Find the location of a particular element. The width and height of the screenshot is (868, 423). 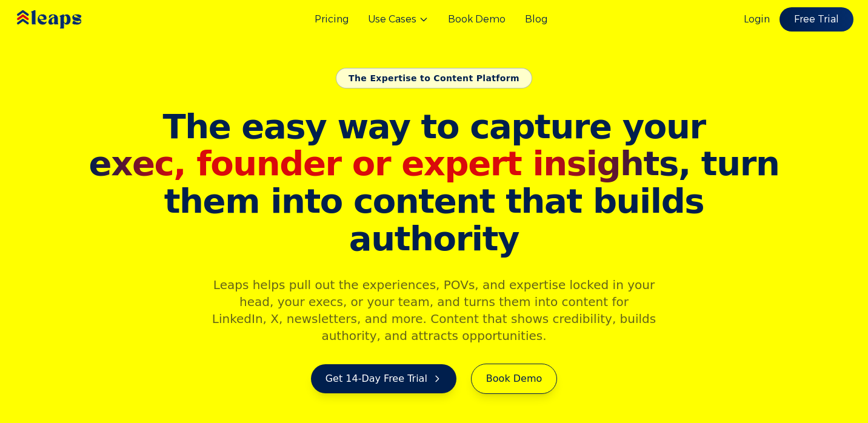

a: Free Trial is located at coordinates (816, 19).